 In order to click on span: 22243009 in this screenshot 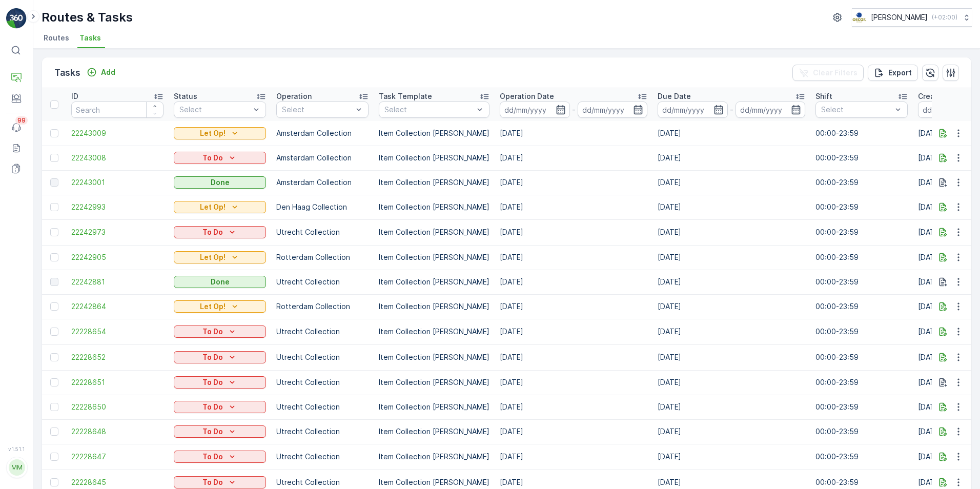, I will do `click(117, 134)`.